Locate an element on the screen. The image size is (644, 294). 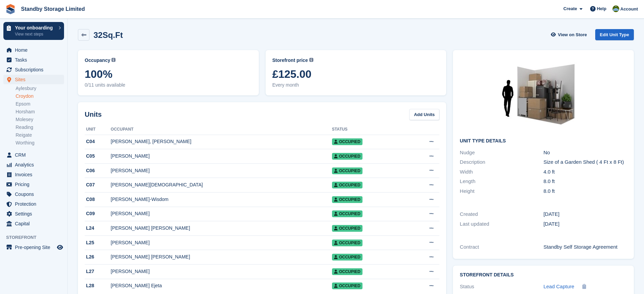
a: Reigate is located at coordinates (39, 135).